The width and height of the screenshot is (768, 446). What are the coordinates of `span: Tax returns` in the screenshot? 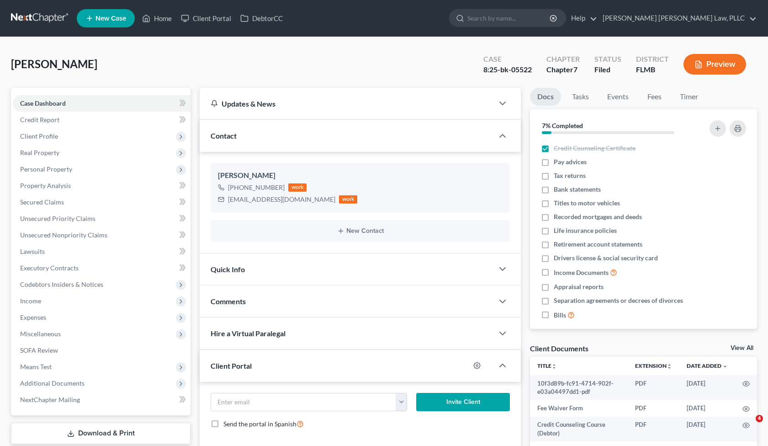 It's located at (570, 176).